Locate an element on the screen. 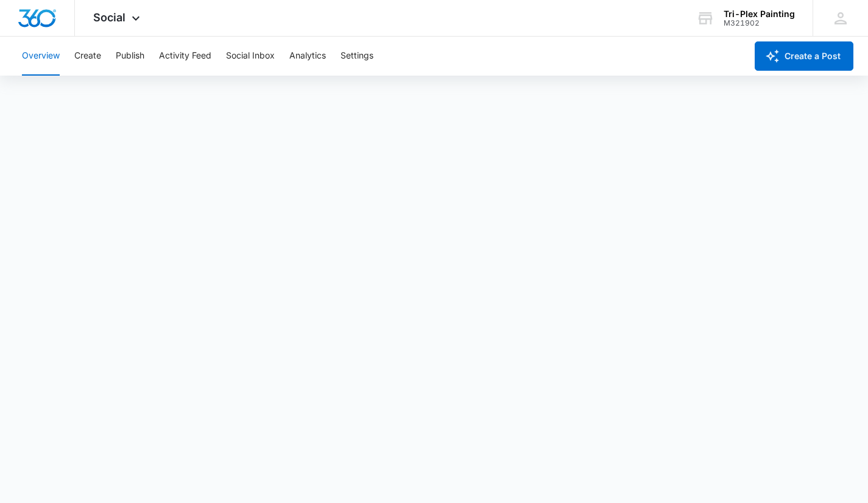  button: Social Inbox is located at coordinates (250, 56).